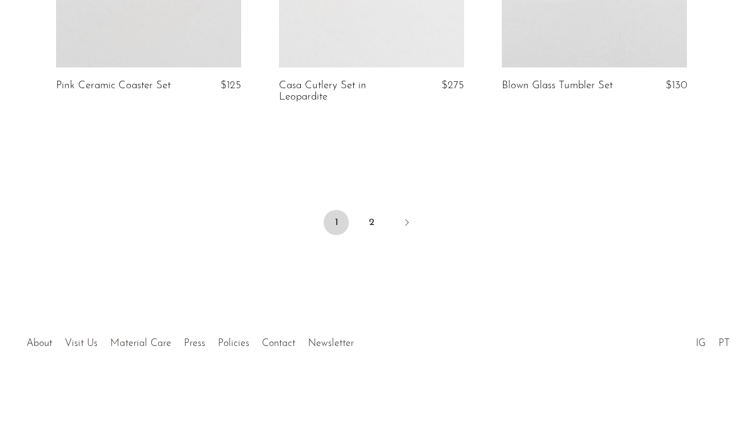  I want to click on span: $130, so click(677, 85).